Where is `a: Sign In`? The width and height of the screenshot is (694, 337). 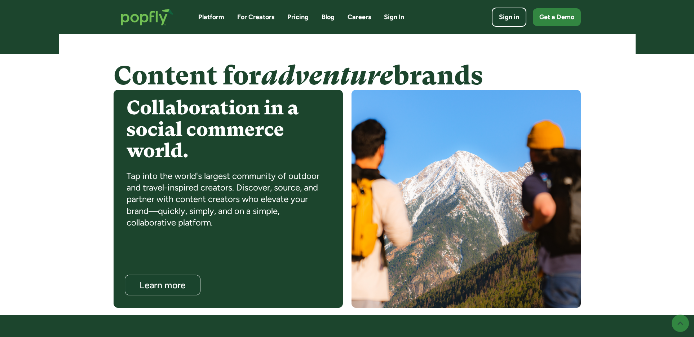
a: Sign In is located at coordinates (394, 17).